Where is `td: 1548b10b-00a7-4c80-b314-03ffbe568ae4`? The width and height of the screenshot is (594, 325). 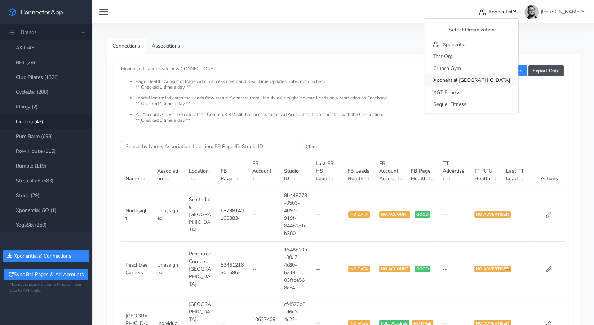 td: 1548b10b-00a7-4c80-b314-03ffbe568ae4 is located at coordinates (296, 269).